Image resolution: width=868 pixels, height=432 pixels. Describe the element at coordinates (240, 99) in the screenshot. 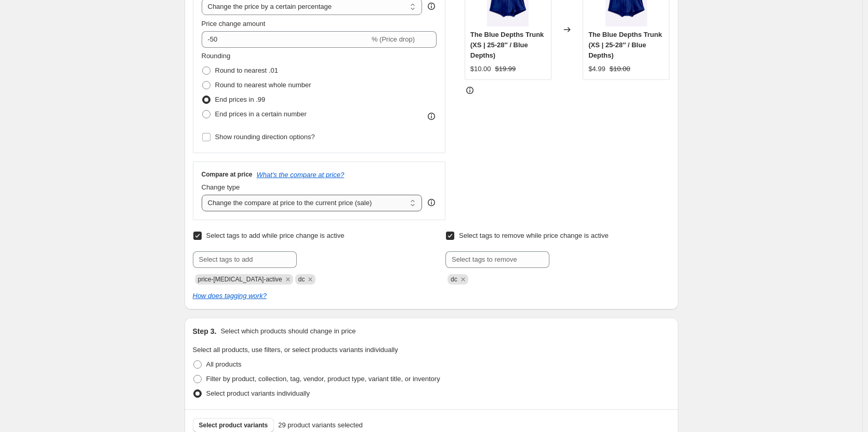

I see `span: End prices in .99` at that location.